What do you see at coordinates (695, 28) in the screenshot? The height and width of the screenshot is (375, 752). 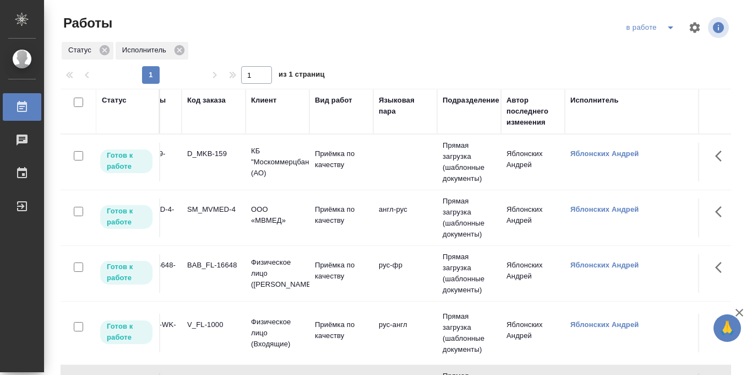 I see `span: Настроить таблицу` at bounding box center [695, 28].